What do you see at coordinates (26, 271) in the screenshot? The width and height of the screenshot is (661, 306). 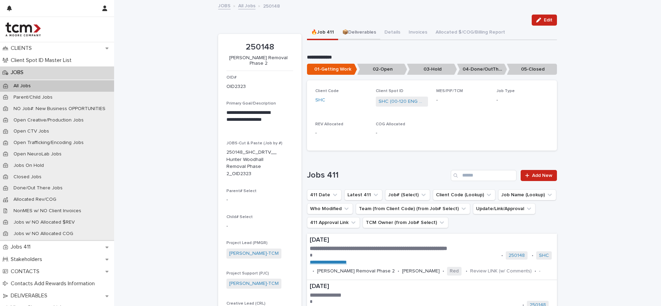 I see `p: CONTACTS` at bounding box center [26, 271].